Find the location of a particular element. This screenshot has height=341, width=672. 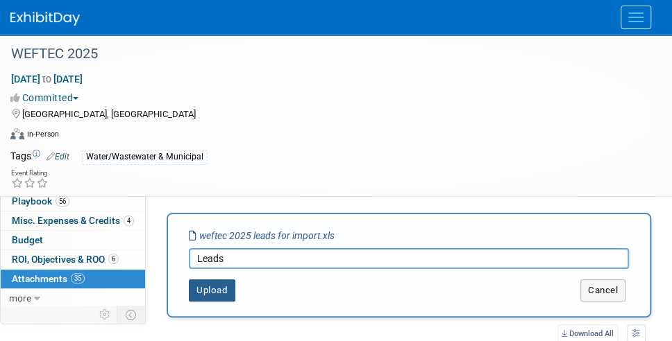

td: Toggle Event Tabs is located at coordinates (131, 315).